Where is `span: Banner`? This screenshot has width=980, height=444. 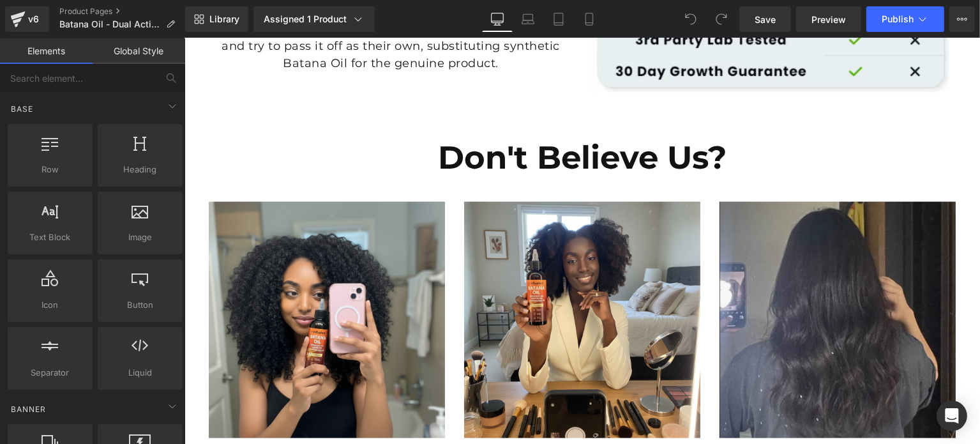 span: Banner is located at coordinates (28, 408).